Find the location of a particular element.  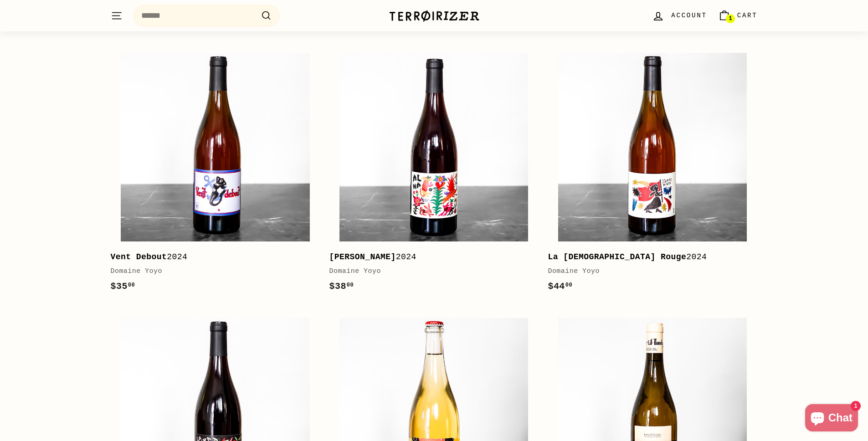

span: $38 is located at coordinates (341, 286).